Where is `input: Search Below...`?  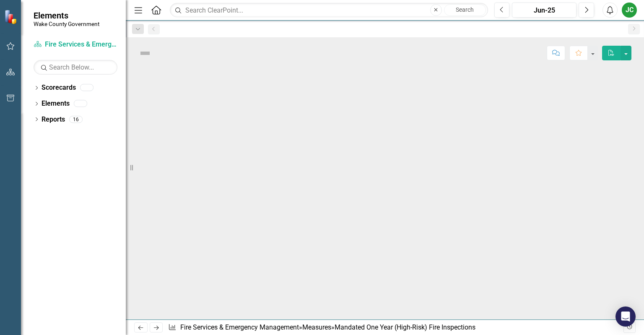
input: Search Below... is located at coordinates (76, 67).